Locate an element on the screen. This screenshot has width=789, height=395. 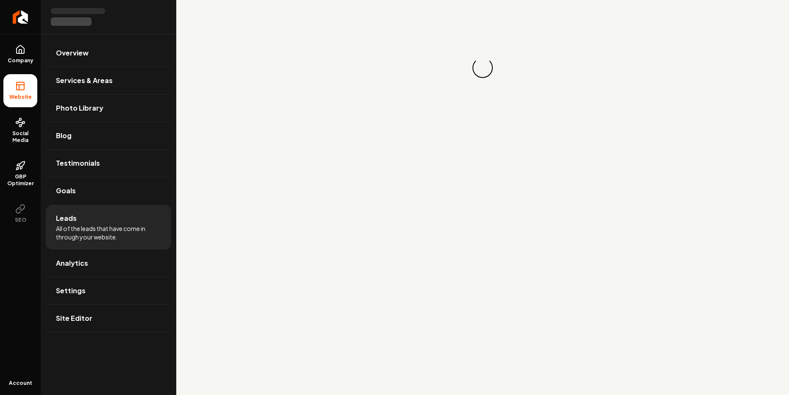
span: Photo Library is located at coordinates (80, 108).